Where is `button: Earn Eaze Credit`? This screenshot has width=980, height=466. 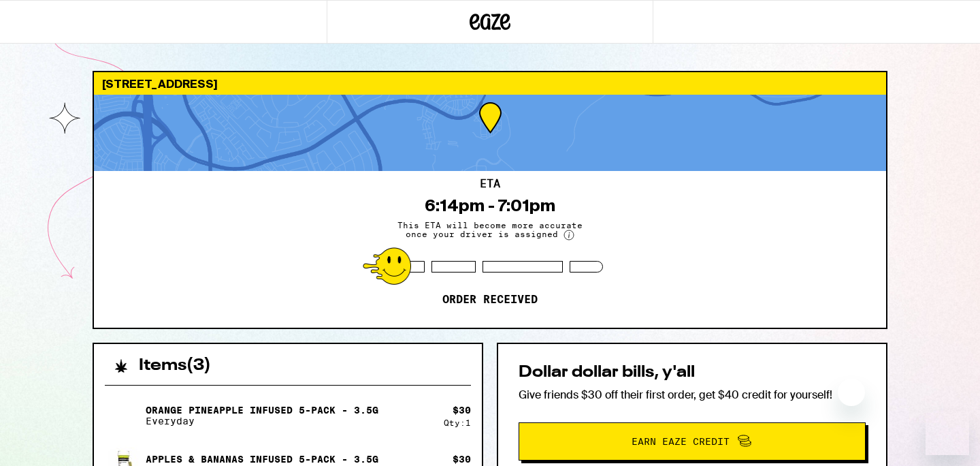 button: Earn Eaze Credit is located at coordinates (693, 442).